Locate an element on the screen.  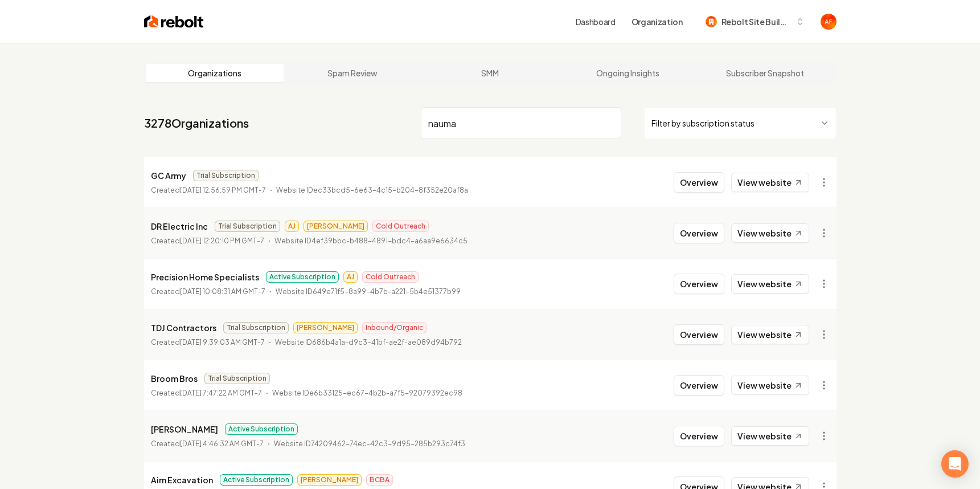
img: Rebolt Site Builder is located at coordinates (711, 22).